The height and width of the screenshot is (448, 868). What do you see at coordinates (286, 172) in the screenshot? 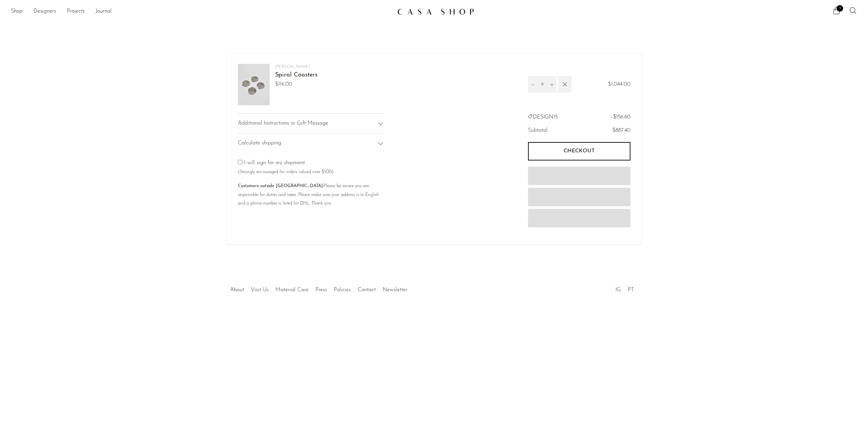
I see `small: (Strongly encouraged for orders valued over $500)` at bounding box center [286, 172].